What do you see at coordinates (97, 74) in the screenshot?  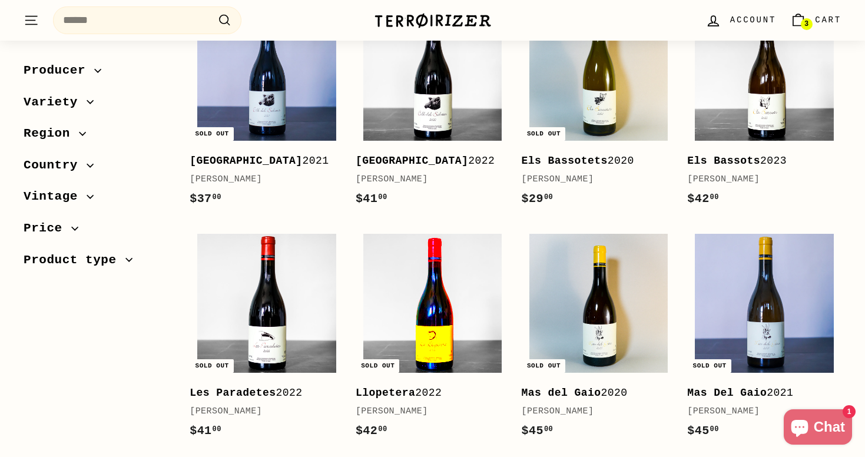 I see `button: Producer` at bounding box center [97, 74].